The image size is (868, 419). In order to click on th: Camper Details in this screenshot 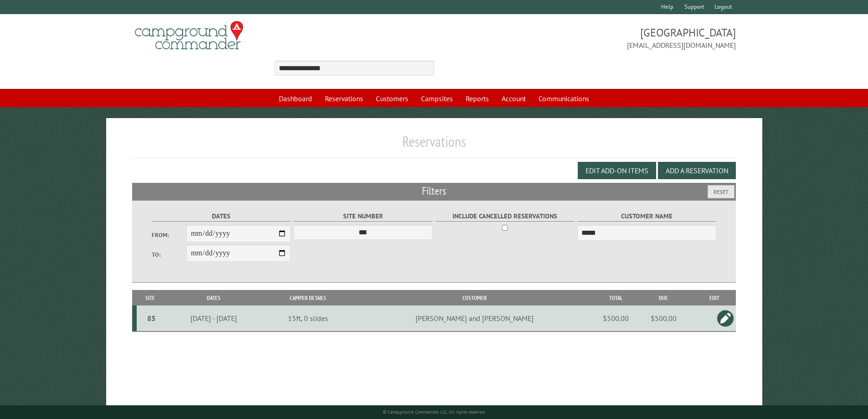, I will do `click(308, 297)`.